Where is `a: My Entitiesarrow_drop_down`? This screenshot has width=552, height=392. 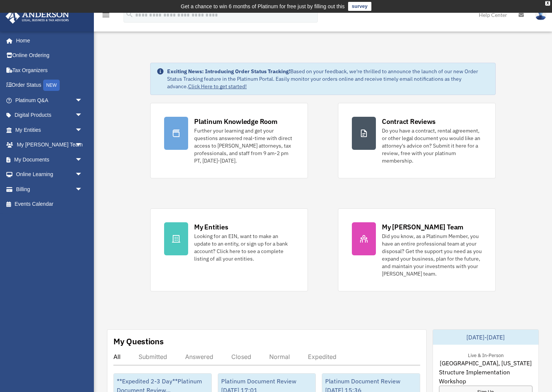 a: My Entitiesarrow_drop_down is located at coordinates (49, 130).